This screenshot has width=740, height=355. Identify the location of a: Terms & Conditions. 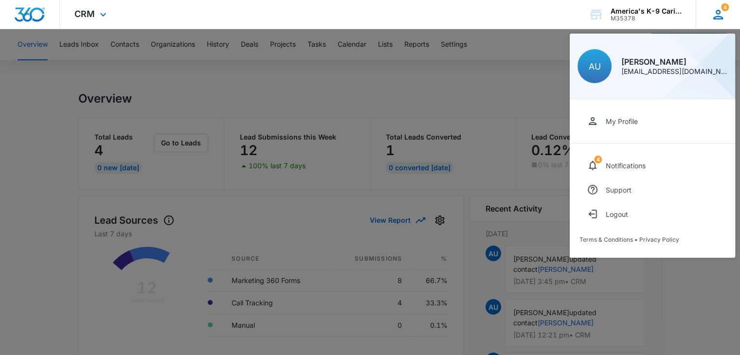
(606, 239).